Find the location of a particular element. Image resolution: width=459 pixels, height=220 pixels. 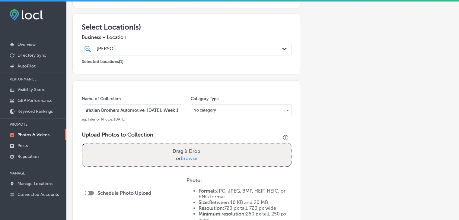

label: Category Type is located at coordinates (205, 99).